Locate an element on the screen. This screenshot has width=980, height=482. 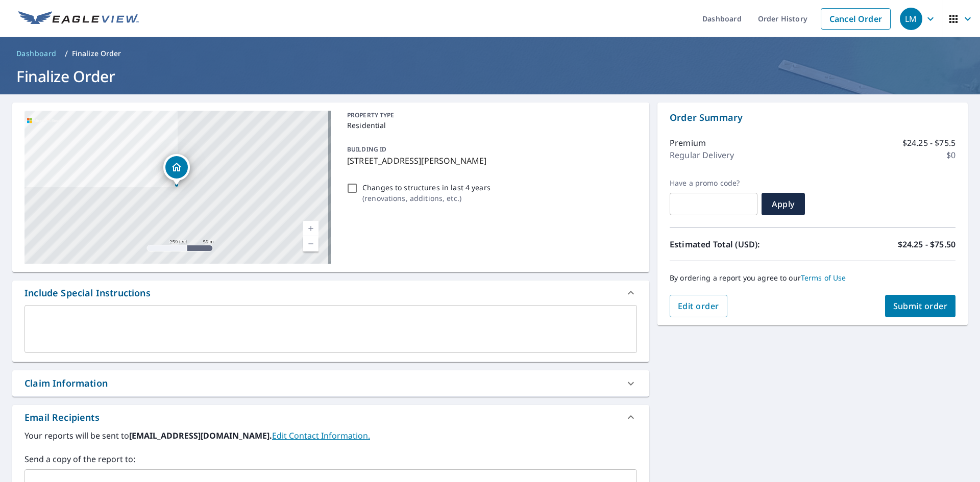
p: PROPERTY TYPE is located at coordinates (490, 116).